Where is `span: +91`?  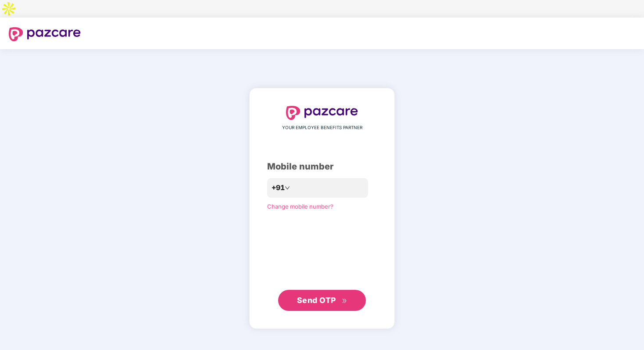 span: +91 is located at coordinates (278, 188).